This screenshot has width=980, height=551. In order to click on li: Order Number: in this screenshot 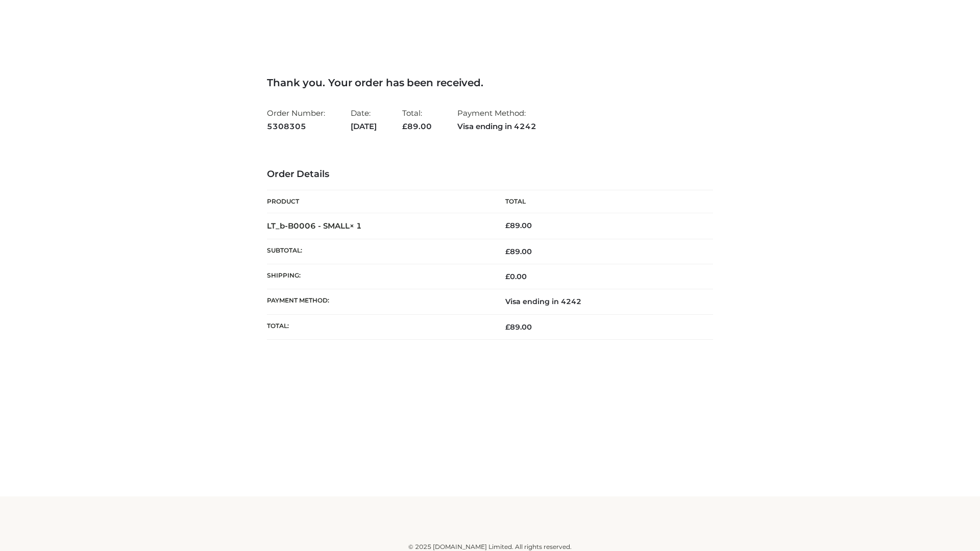, I will do `click(295, 120)`.